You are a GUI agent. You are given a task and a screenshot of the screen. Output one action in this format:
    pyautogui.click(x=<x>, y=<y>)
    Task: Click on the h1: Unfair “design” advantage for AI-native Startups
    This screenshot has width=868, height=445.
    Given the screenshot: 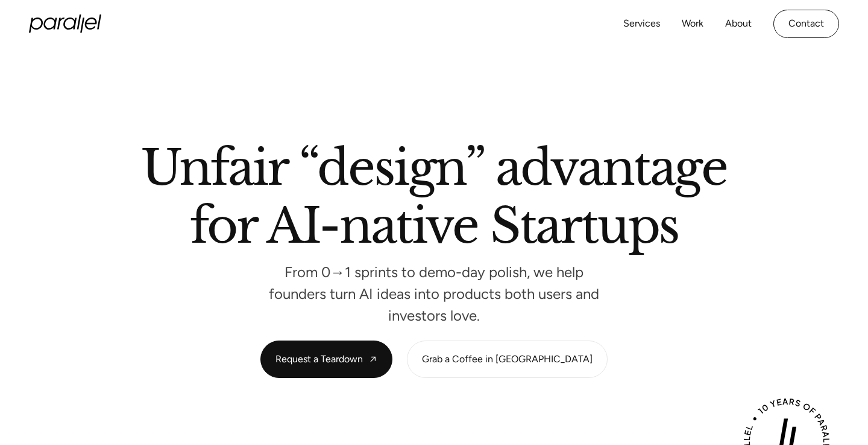 What is the action you would take?
    pyautogui.click(x=434, y=194)
    